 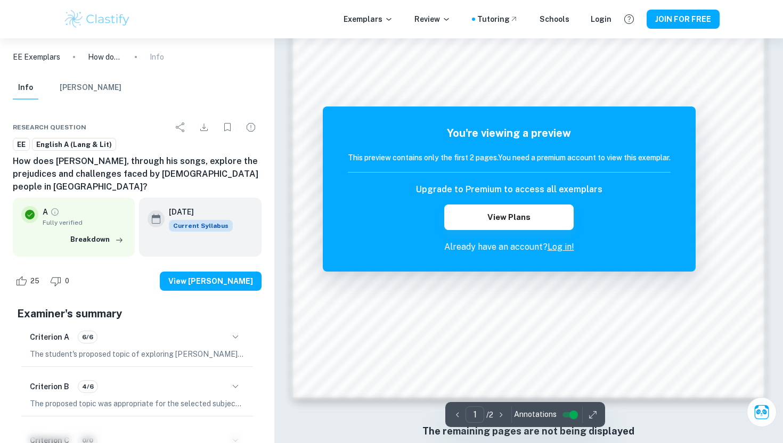 What do you see at coordinates (554, 19) in the screenshot?
I see `div: Schools` at bounding box center [554, 19].